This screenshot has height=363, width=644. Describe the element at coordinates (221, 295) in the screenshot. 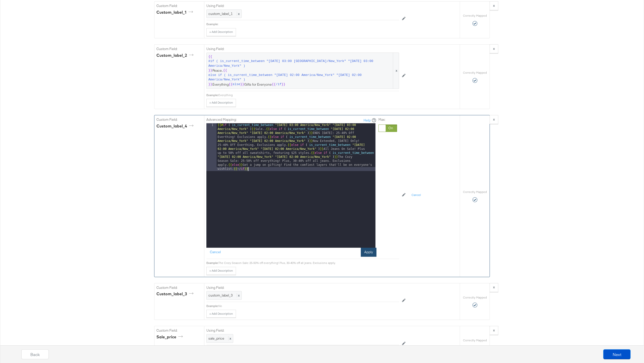

I see `span: custom_label_3` at that location.